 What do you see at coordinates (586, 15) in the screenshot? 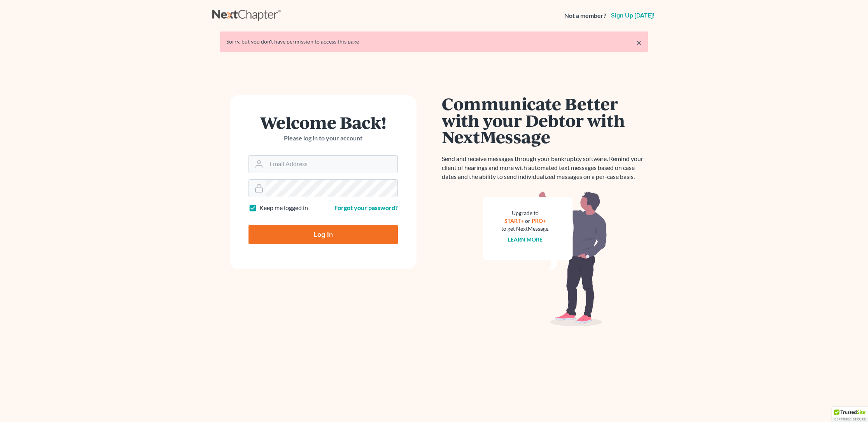
I see `strong: Not a member?` at bounding box center [586, 15].